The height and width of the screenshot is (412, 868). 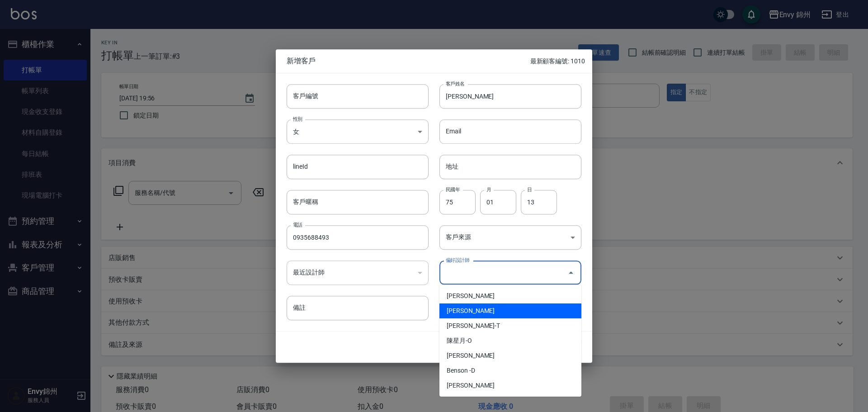 What do you see at coordinates (455, 83) in the screenshot?
I see `label: 客戶姓名` at bounding box center [455, 83].